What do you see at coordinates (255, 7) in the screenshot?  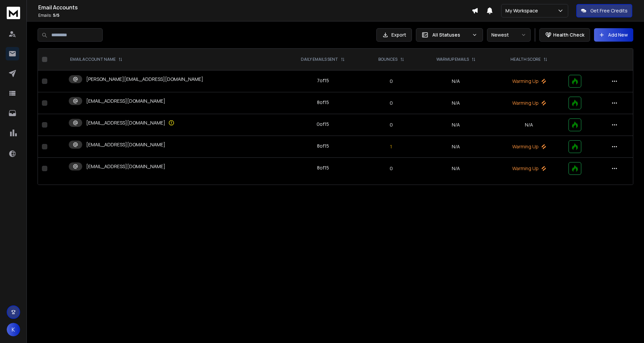 I see `h1: Email Accounts` at bounding box center [255, 7].